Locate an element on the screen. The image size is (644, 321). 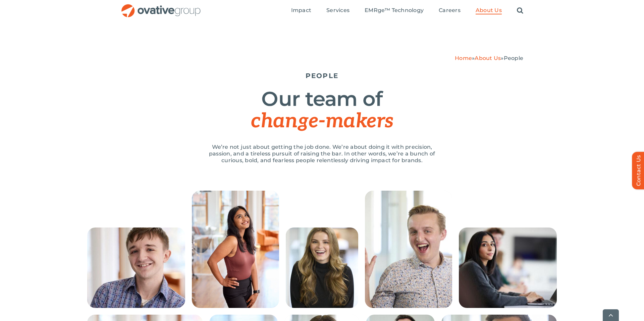
a: Search is located at coordinates (520, 11).